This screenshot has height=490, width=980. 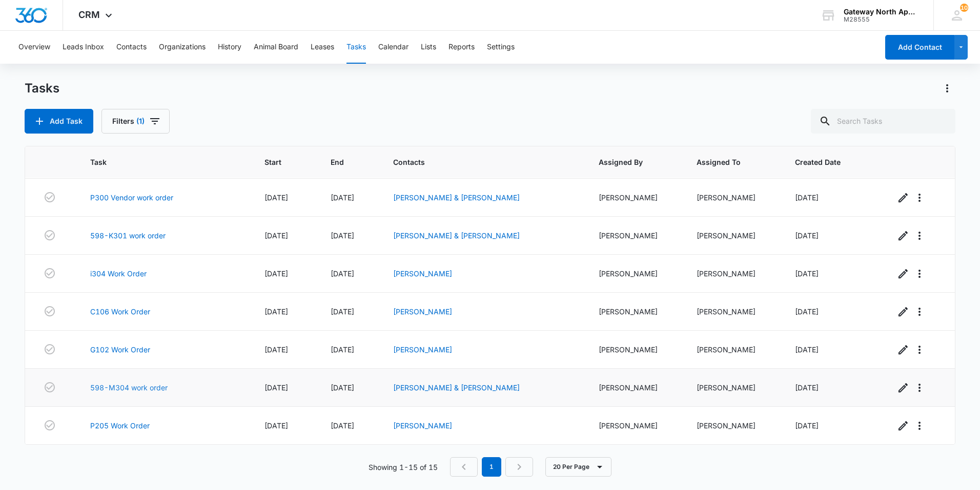 What do you see at coordinates (132, 197) in the screenshot?
I see `a: P300 Vendor work order` at bounding box center [132, 197].